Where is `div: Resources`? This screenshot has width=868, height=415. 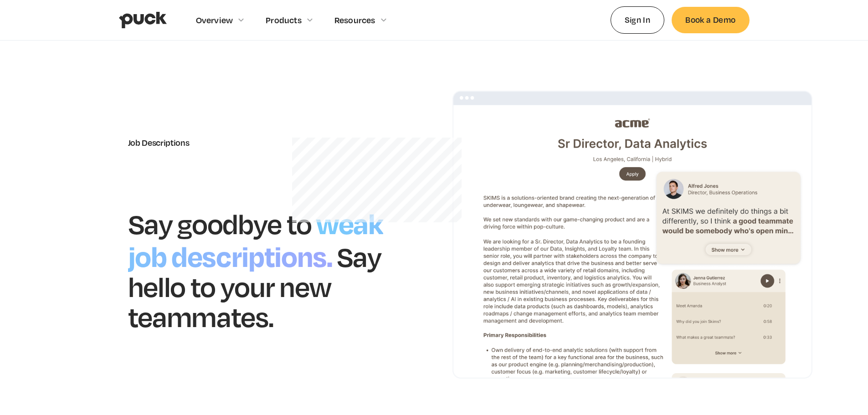
div: Resources is located at coordinates (355, 20).